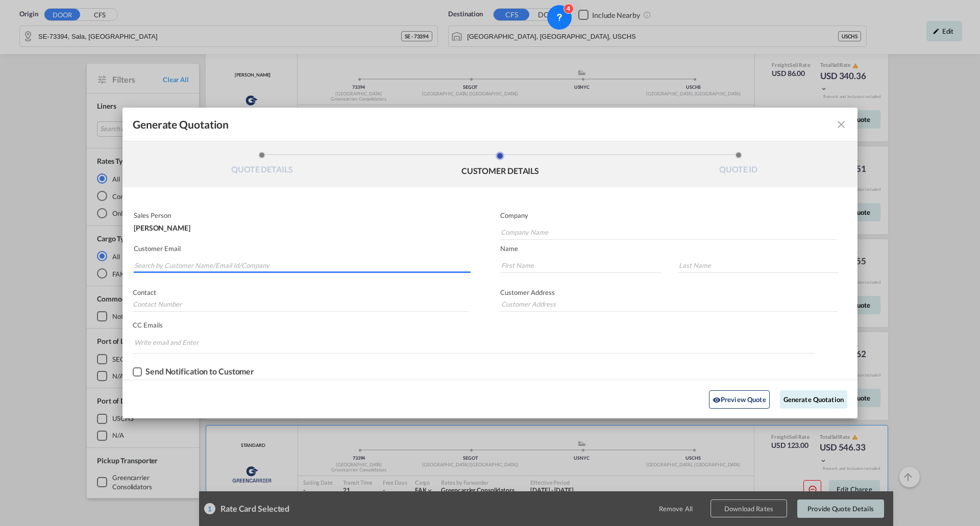  What do you see at coordinates (740, 400) in the screenshot?
I see `button: icon-eyePreview Quote` at bounding box center [740, 400].